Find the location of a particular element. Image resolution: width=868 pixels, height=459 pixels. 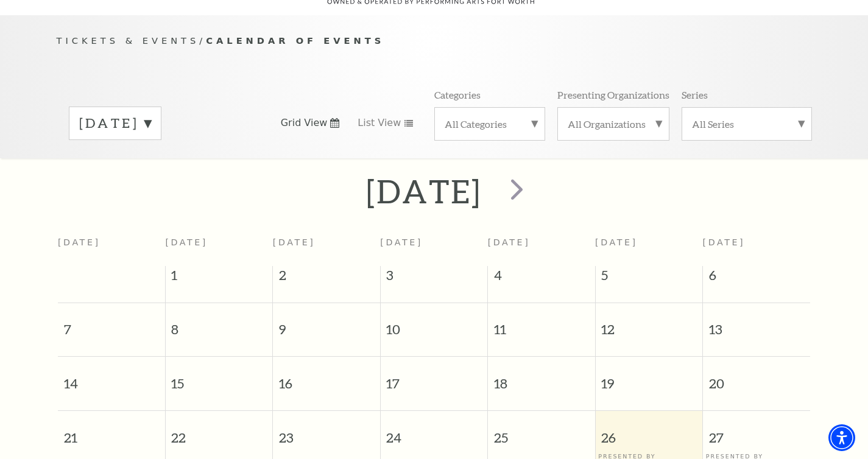

button: next is located at coordinates (515, 191).